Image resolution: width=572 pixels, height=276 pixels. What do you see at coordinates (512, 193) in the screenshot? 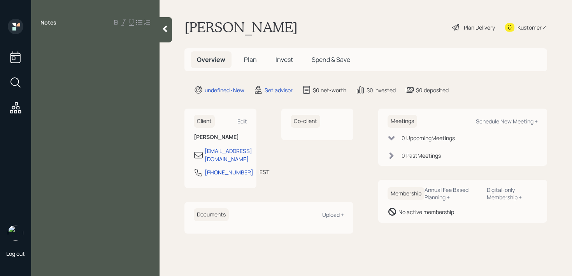
I see `div: Digital-only Membership +` at bounding box center [512, 193].